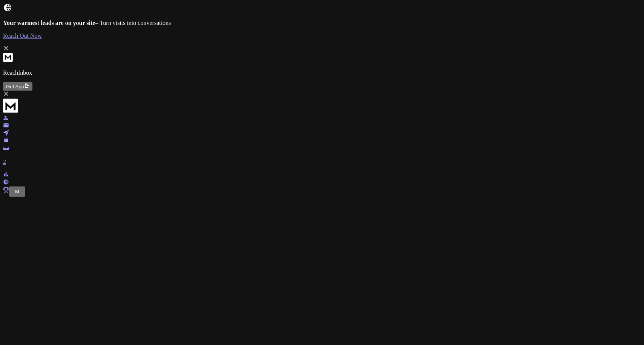 The width and height of the screenshot is (644, 345). I want to click on p: 2, so click(322, 162).